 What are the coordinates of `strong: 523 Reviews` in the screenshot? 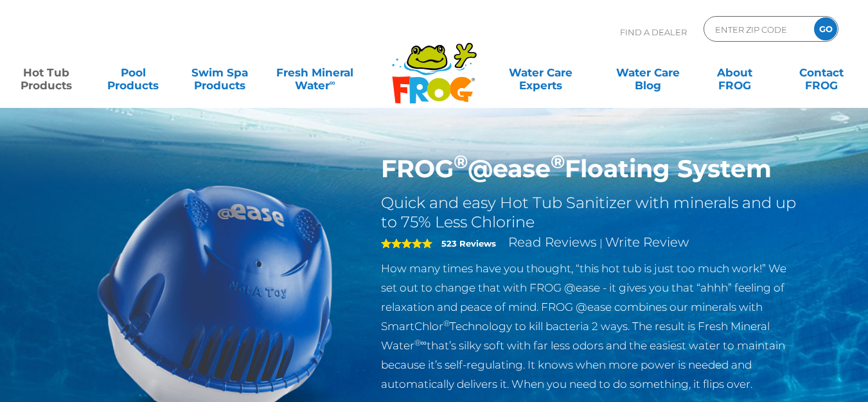 It's located at (468, 243).